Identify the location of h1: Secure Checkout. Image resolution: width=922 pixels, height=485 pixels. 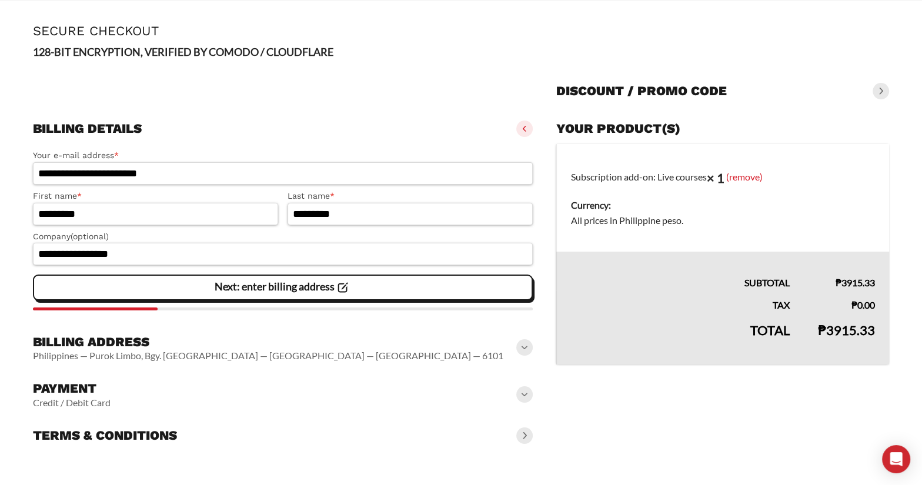
(461, 31).